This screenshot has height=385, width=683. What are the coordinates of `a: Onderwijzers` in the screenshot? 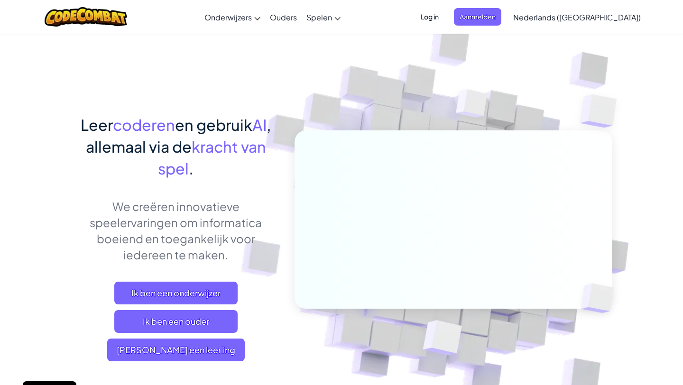 It's located at (232, 17).